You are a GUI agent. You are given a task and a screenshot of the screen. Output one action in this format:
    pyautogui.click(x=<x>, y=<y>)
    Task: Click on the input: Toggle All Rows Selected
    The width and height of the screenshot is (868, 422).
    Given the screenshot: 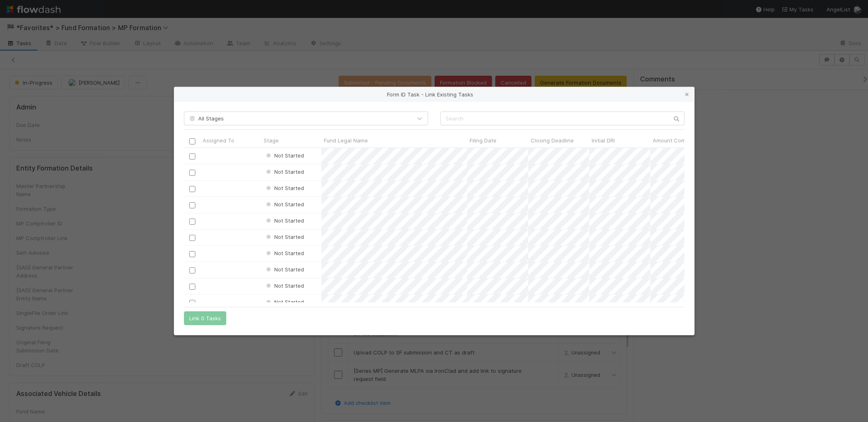 What is the action you would take?
    pyautogui.click(x=192, y=141)
    